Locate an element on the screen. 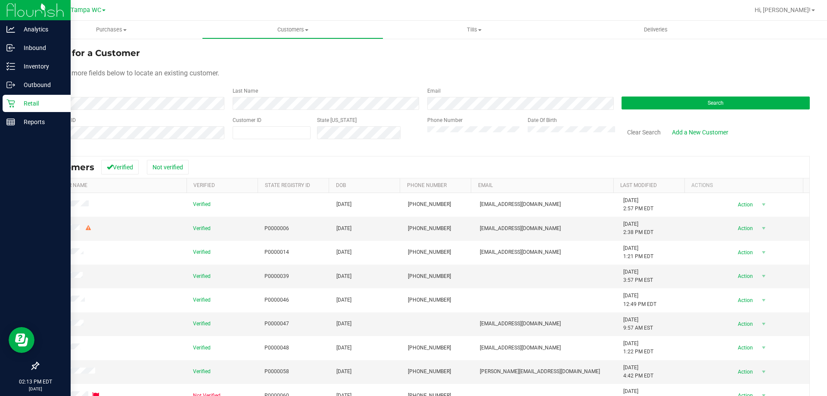 The image size is (827, 396). a: Deliveries is located at coordinates (656, 30).